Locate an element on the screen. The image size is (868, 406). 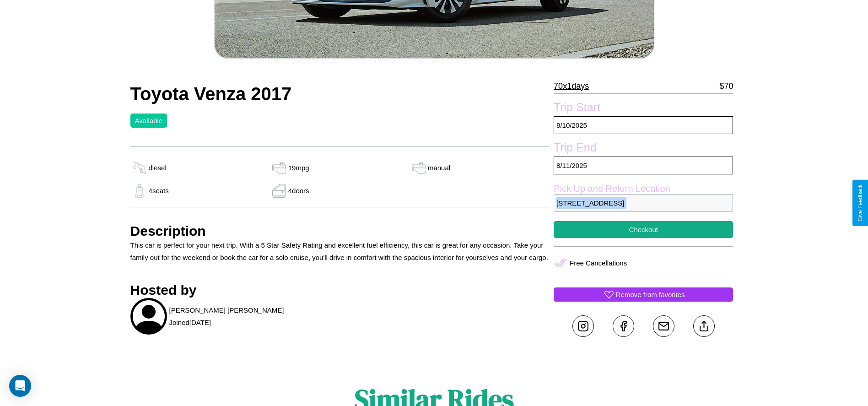
p: 4 doors is located at coordinates (299, 190).